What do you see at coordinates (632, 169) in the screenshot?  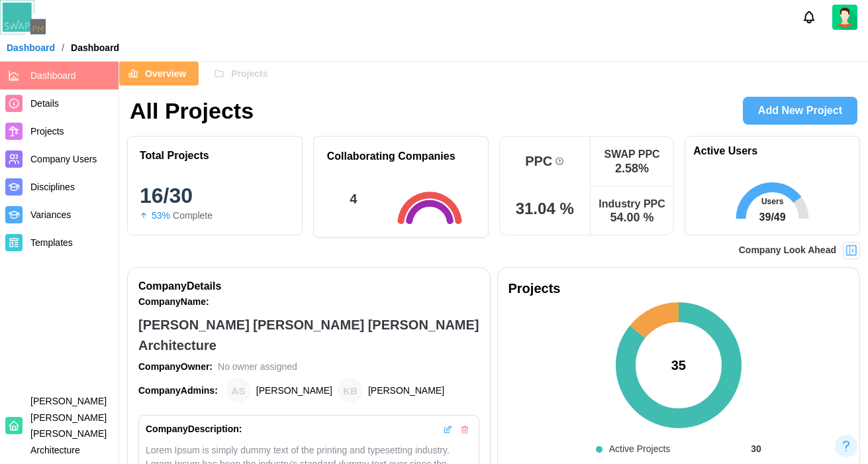 I see `div: 2.58 %` at bounding box center [632, 169].